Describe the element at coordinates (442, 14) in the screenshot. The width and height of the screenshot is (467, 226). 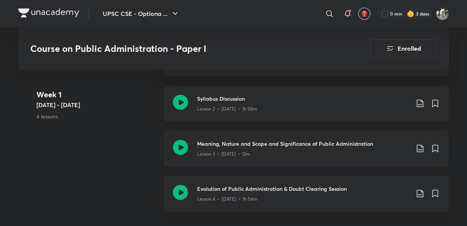
I see `img: Anjali Ror` at that location.